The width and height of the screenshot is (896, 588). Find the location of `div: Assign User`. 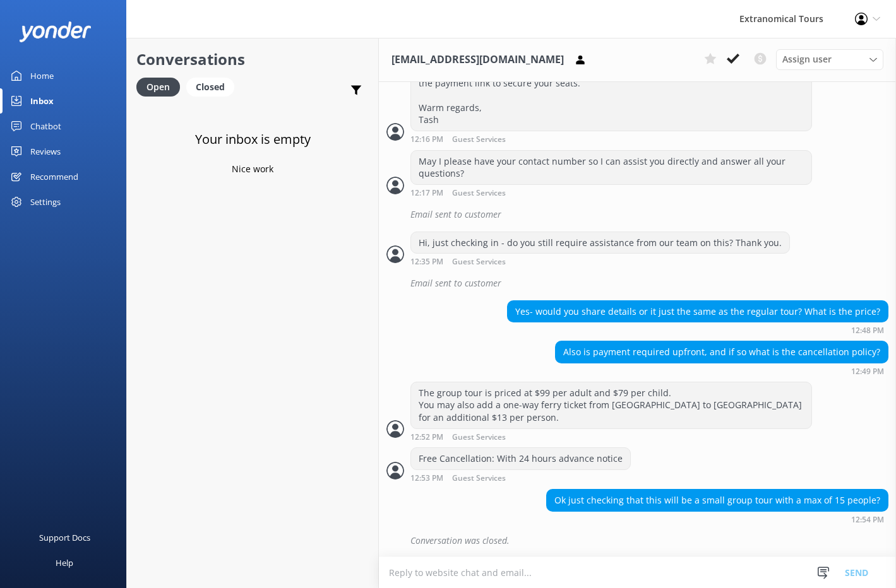

div: Assign User is located at coordinates (829, 59).